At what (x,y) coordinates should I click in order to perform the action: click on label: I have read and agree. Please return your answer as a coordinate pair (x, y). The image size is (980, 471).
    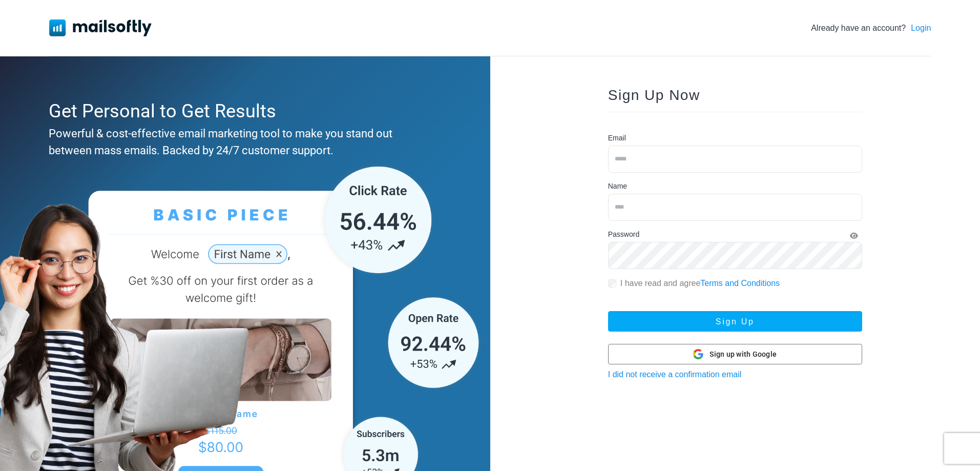
    Looking at the image, I should click on (700, 283).